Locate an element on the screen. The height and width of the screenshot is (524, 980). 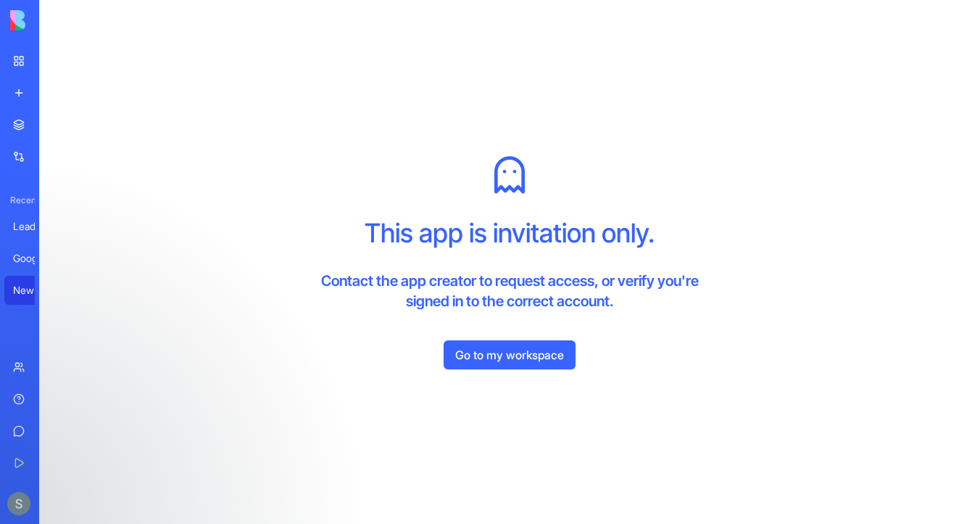
span: Recent is located at coordinates (20, 200).